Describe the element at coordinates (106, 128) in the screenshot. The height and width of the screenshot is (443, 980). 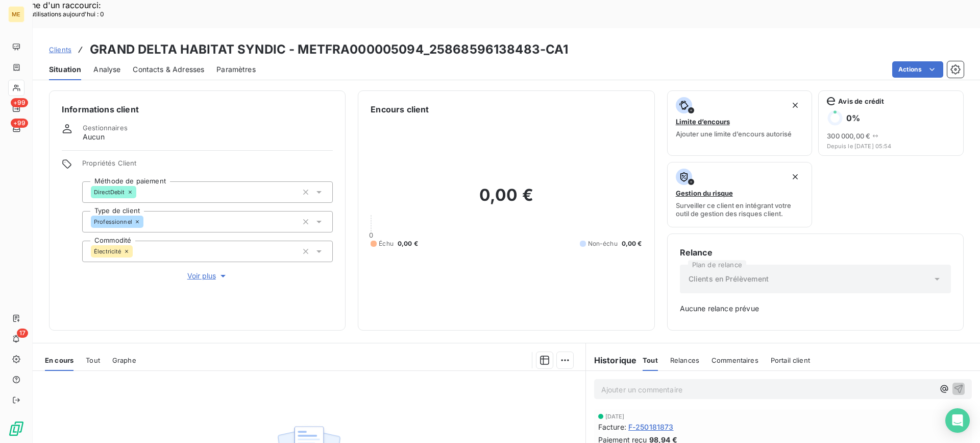
I see `span: Gestionnaires` at that location.